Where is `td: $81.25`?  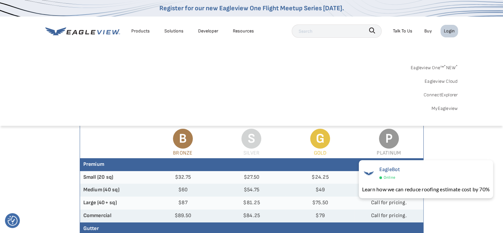 td: $81.25 is located at coordinates (252, 203).